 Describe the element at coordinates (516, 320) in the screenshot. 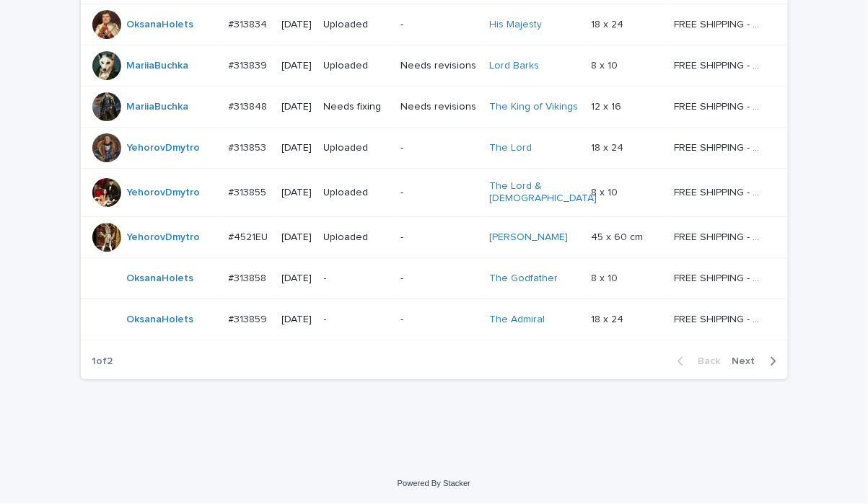

I see `a: The Admiral` at that location.